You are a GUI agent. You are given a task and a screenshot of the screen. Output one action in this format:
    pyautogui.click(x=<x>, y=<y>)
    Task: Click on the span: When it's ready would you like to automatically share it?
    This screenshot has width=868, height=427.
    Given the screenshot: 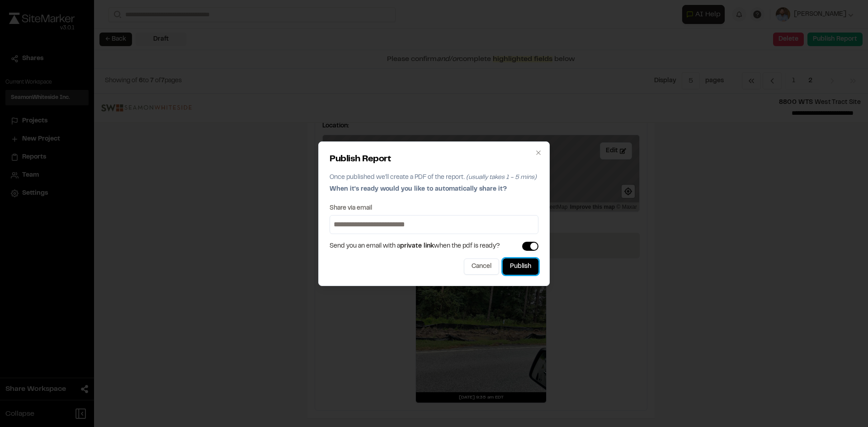 What is the action you would take?
    pyautogui.click(x=418, y=189)
    